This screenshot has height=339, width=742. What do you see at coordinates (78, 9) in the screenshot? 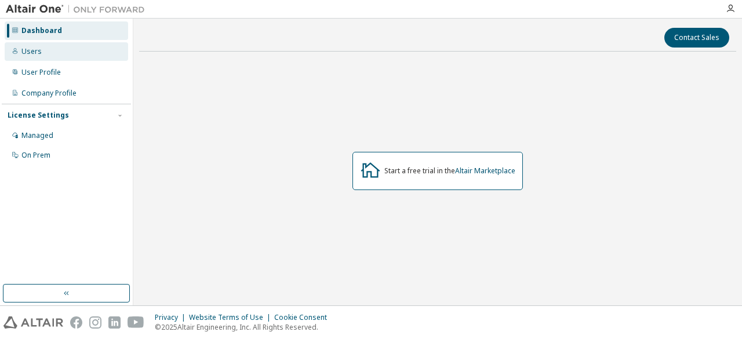
I see `img: Altair One` at bounding box center [78, 9].